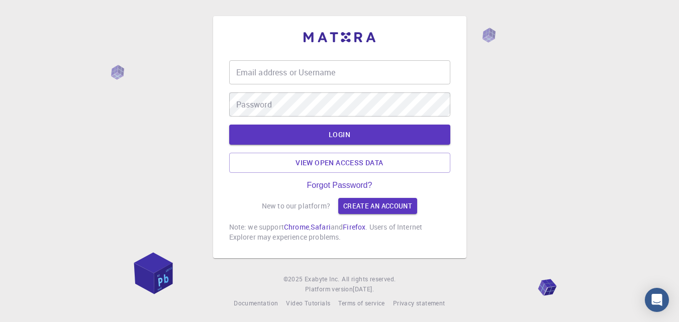 The image size is (679, 322). Describe the element at coordinates (322, 279) in the screenshot. I see `a: Exabyte Inc.` at that location.